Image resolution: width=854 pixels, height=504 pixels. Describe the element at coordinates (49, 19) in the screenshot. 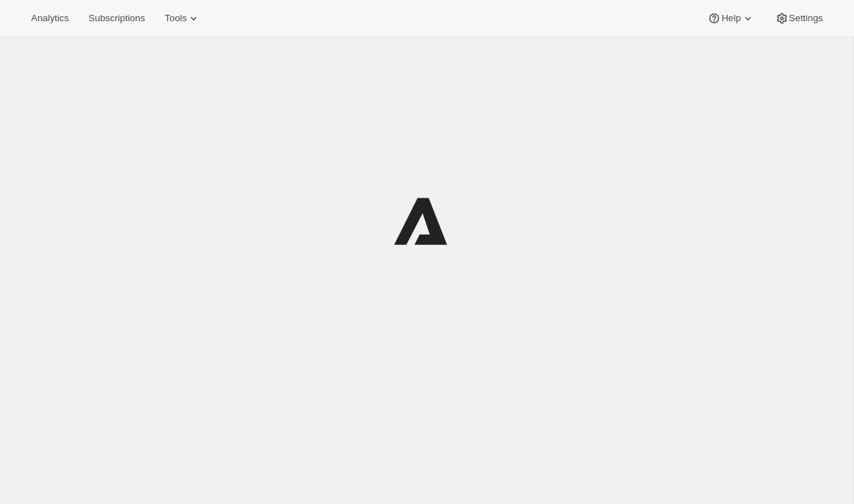

I see `button: Analytics` at that location.